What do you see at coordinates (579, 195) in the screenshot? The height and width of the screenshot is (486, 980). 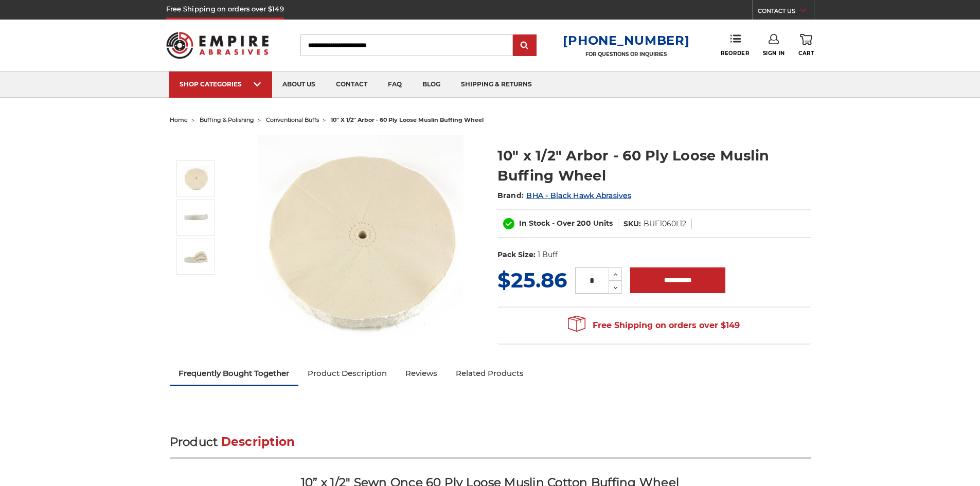 I see `a: BHA - Black Hawk Abrasives` at bounding box center [579, 195].